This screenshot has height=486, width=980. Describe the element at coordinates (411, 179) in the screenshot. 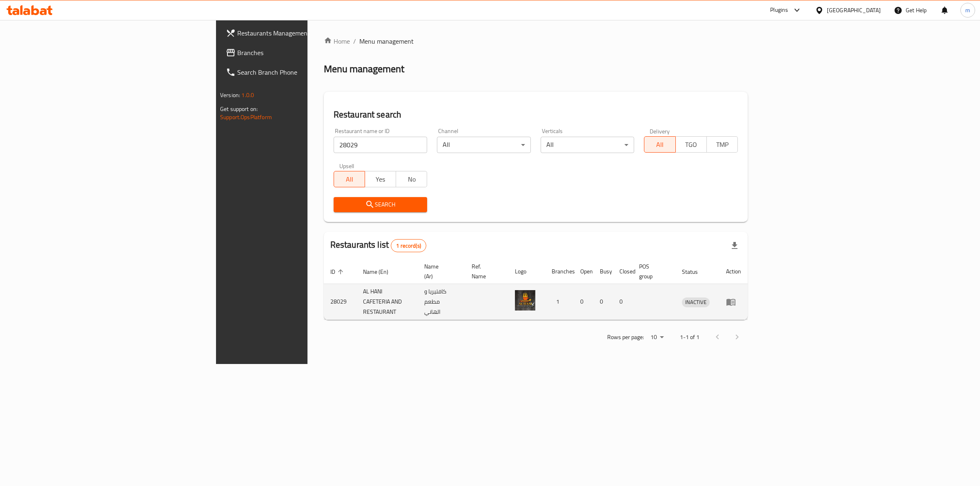

I see `button: No` at that location.